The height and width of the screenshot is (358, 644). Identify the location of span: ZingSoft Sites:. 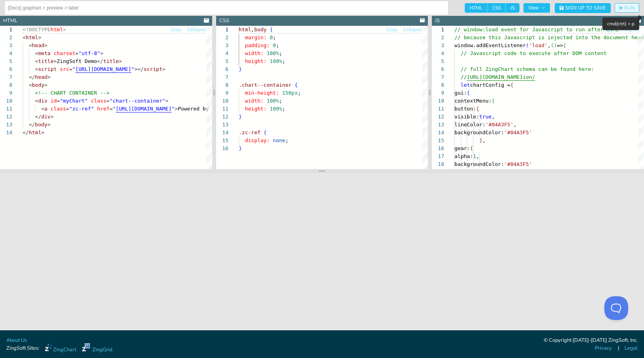
(23, 348).